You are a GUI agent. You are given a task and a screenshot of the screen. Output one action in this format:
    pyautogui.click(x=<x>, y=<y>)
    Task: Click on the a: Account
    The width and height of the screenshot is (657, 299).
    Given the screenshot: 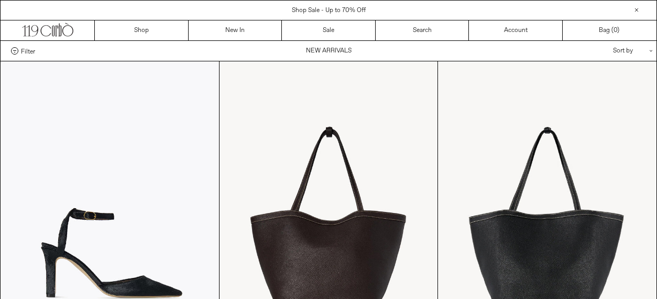 What is the action you would take?
    pyautogui.click(x=515, y=30)
    